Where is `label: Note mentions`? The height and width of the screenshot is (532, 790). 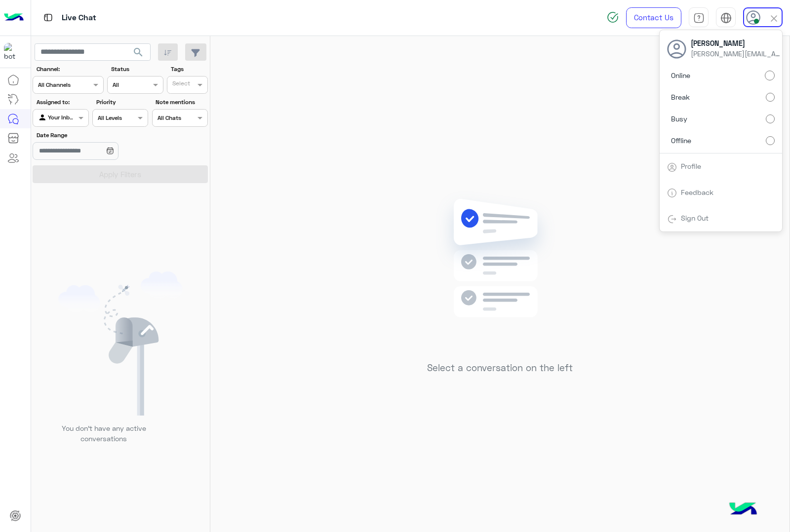 label: Note mentions is located at coordinates (181, 102).